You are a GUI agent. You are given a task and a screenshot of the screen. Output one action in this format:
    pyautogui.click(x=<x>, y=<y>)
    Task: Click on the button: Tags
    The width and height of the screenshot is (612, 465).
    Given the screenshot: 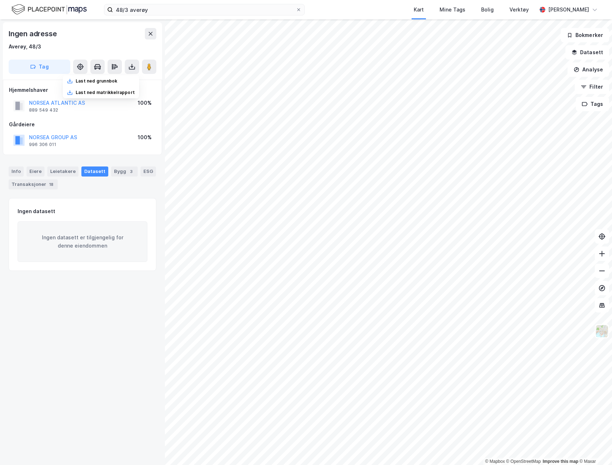 What is the action you would take?
    pyautogui.click(x=593, y=104)
    